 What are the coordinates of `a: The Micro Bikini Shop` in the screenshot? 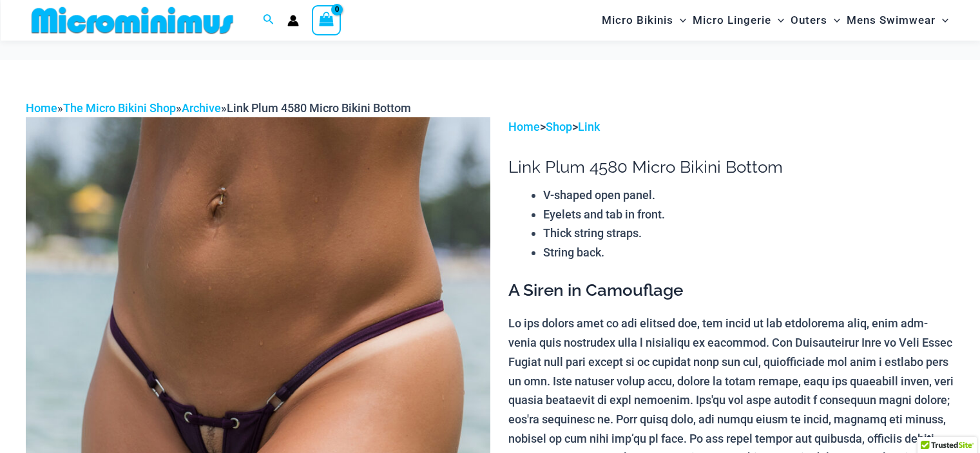 It's located at (119, 108).